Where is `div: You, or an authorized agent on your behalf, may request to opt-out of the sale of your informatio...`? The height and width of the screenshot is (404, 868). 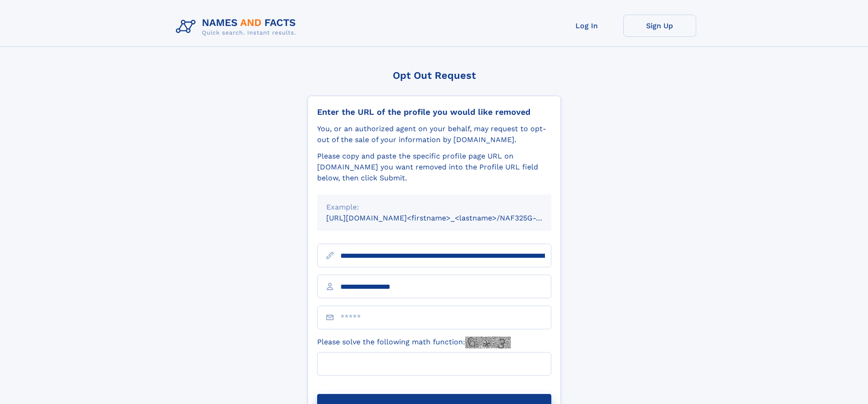
div: You, or an authorized agent on your behalf, may request to opt-out of the sale of your informatio... is located at coordinates (434, 135).